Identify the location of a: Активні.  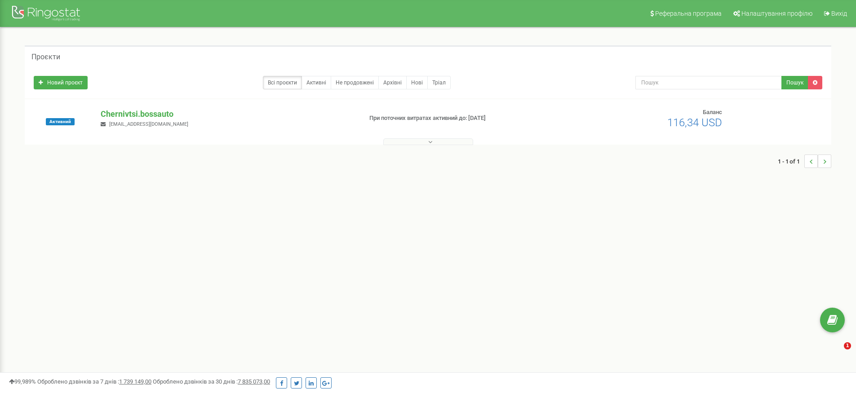
(316, 83).